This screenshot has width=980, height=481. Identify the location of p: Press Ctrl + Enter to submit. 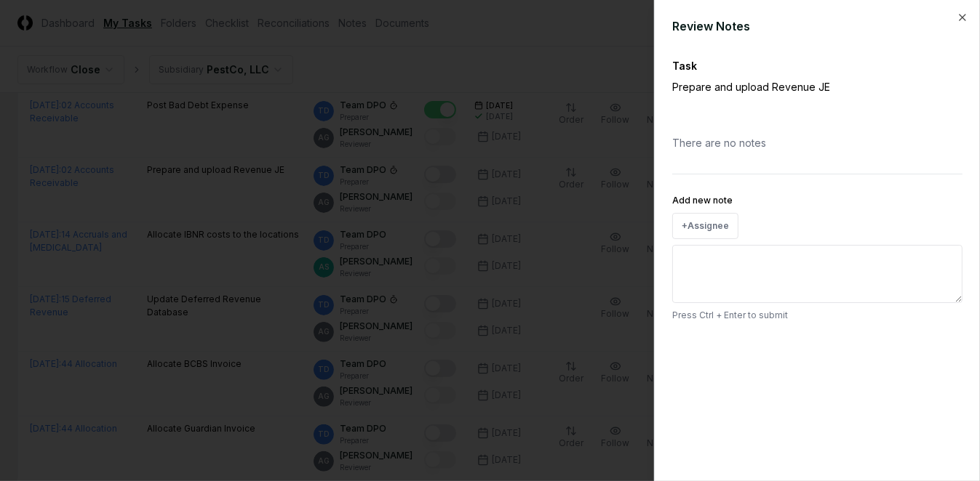
(817, 315).